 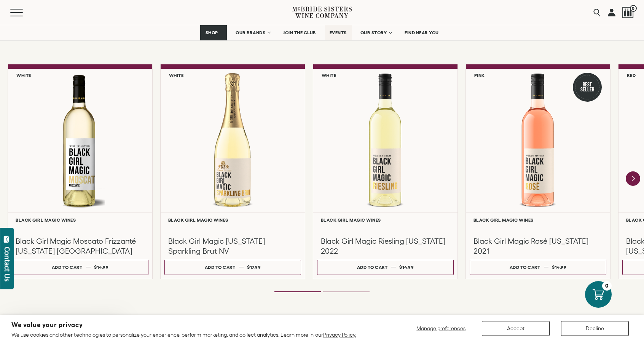 I want to click on button: Next, so click(x=633, y=179).